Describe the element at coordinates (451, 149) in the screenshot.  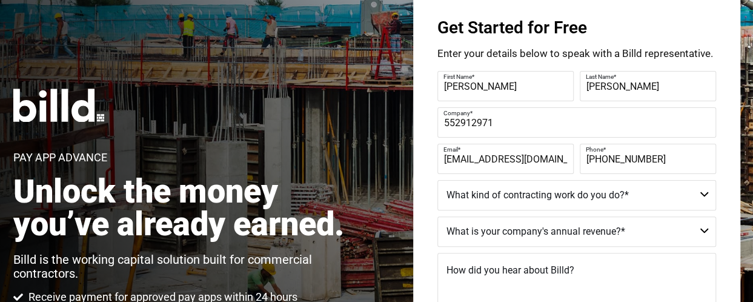
I see `span: Email` at that location.